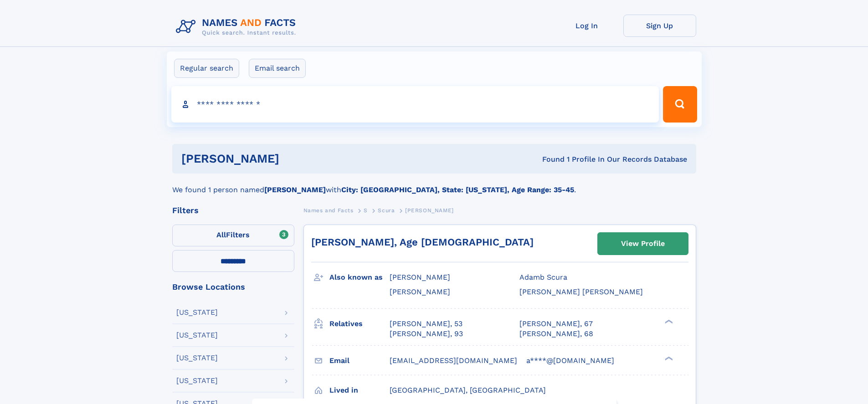 This screenshot has width=868, height=404. Describe the element at coordinates (587, 26) in the screenshot. I see `a: Log In` at that location.